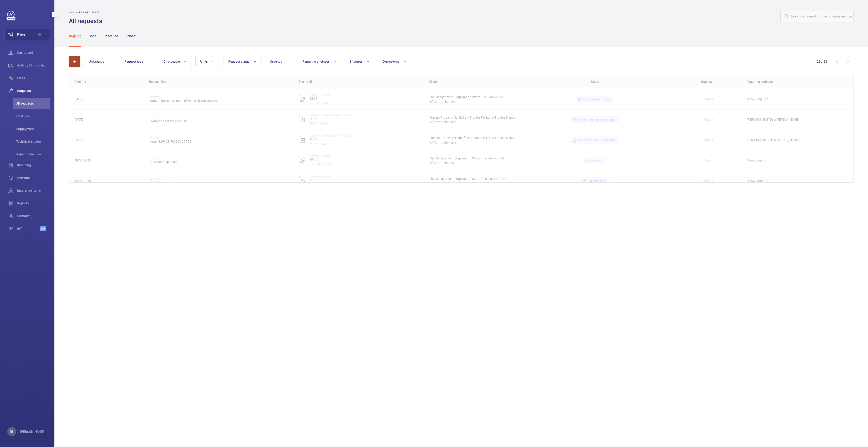  What do you see at coordinates (276, 62) in the screenshot?
I see `span: Urgency` at bounding box center [276, 62].